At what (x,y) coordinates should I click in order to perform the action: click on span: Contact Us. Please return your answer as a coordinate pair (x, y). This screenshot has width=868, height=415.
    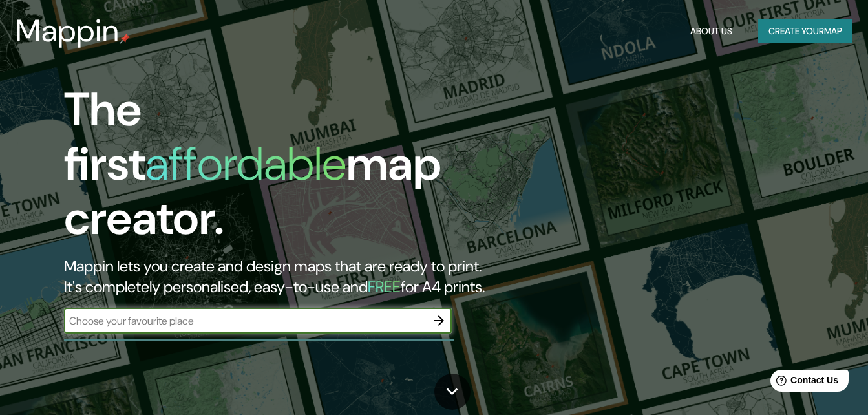
    Looking at the image, I should click on (61, 15).